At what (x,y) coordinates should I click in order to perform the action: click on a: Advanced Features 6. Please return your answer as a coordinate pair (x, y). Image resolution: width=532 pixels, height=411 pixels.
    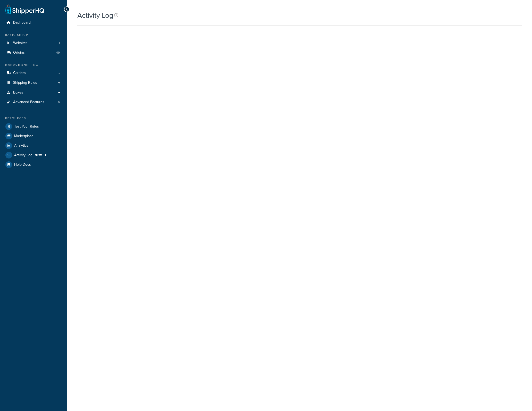
    Looking at the image, I should click on (33, 102).